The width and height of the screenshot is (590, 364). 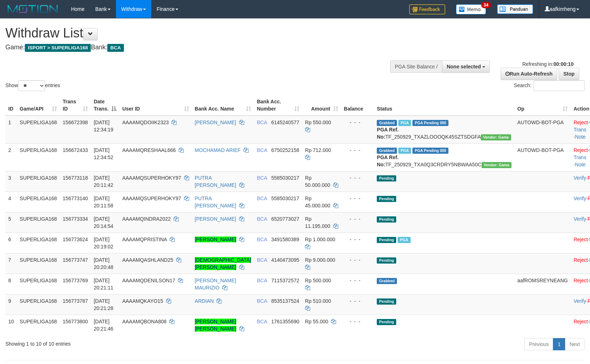 I want to click on span: PGA Pending, so click(x=431, y=123).